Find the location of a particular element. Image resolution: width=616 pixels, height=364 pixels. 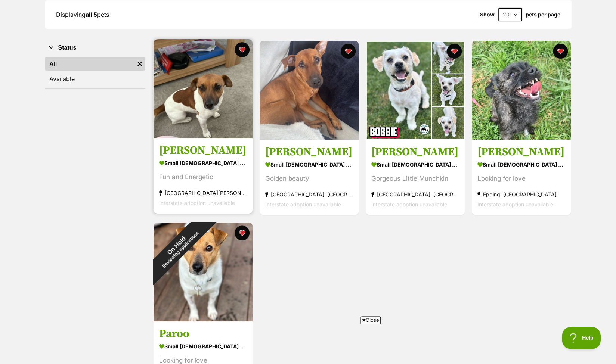

span: Close is located at coordinates (371, 320).